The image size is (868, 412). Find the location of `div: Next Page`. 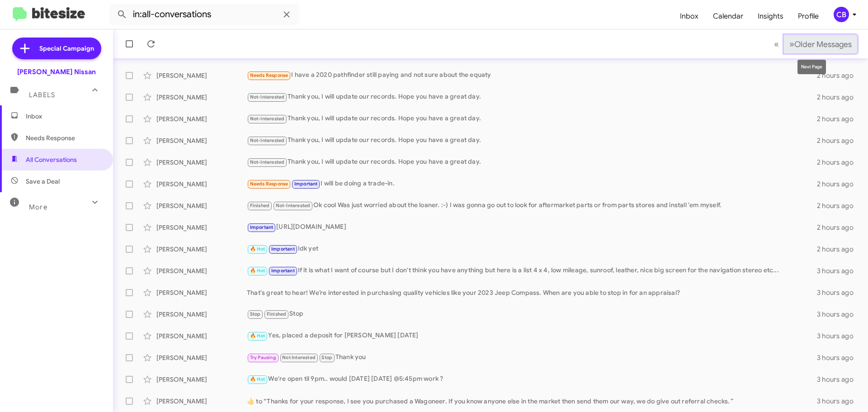

div: Next Page is located at coordinates (812, 67).